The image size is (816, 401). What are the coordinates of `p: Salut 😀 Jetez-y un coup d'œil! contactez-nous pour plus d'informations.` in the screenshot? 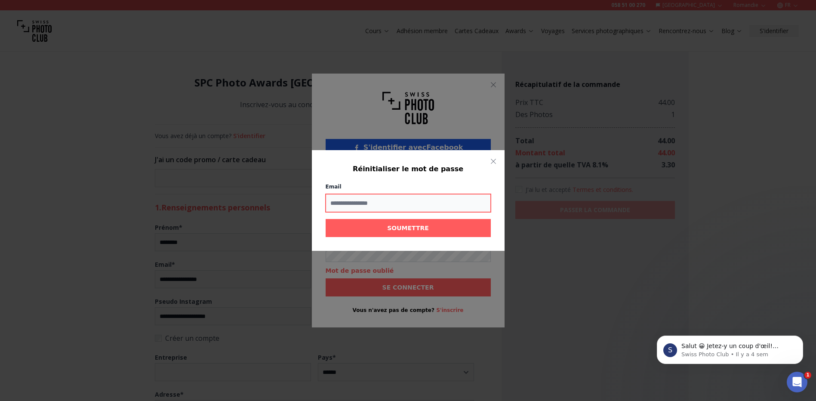 It's located at (93, 29).